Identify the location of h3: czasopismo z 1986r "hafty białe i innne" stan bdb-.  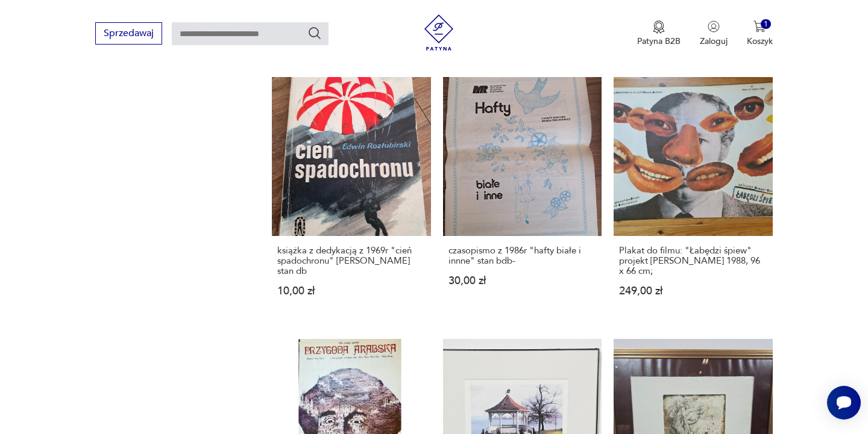
(522, 256).